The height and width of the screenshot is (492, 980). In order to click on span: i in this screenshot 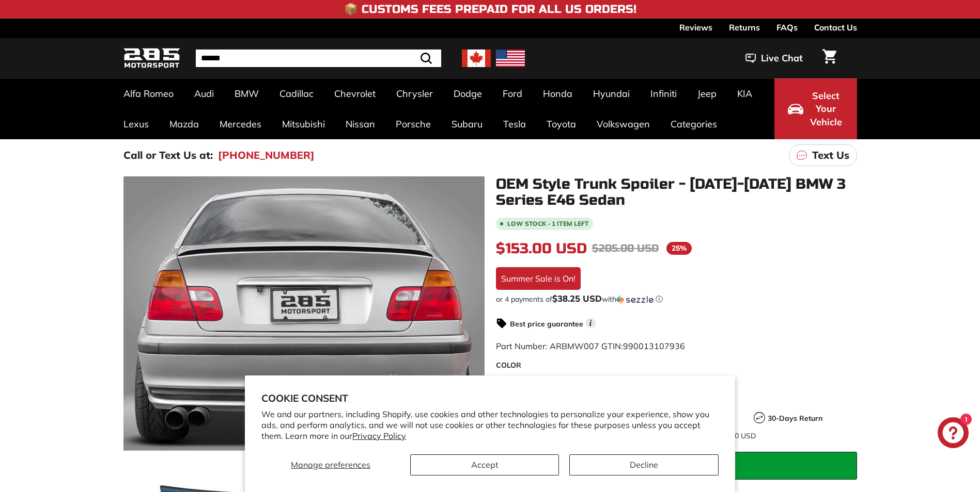, I will do `click(590, 323)`.